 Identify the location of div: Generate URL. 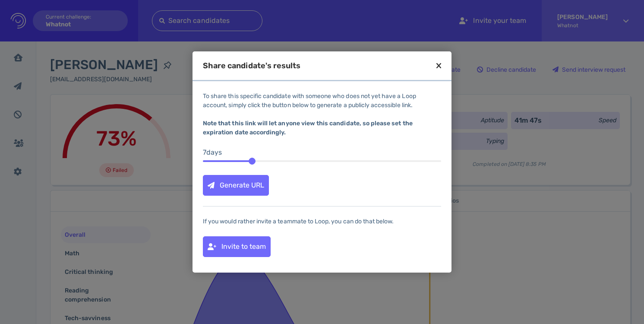
(236, 185).